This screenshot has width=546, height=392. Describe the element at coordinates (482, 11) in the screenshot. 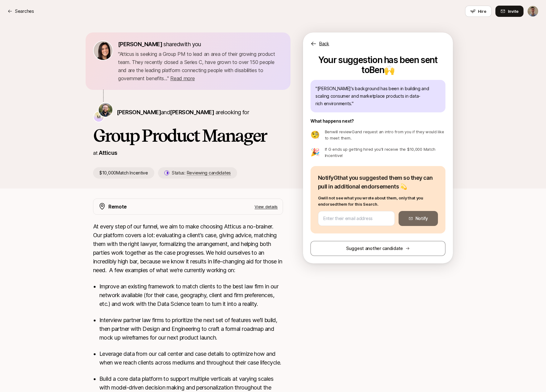

I see `span: Hire` at that location.